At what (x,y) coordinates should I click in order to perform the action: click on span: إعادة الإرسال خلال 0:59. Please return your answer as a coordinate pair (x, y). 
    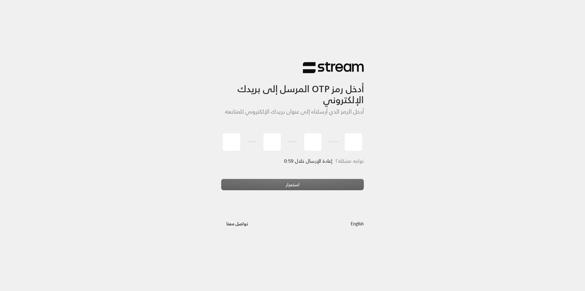
    Looking at the image, I should click on (309, 161).